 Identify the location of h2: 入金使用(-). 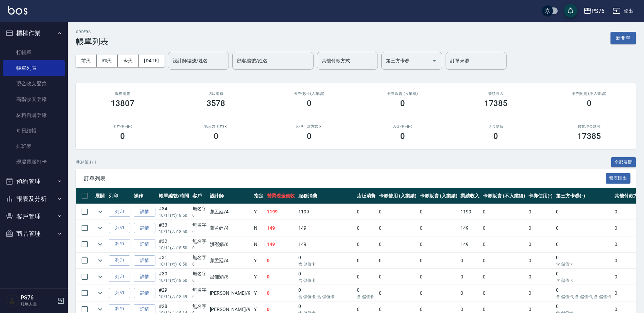
(402, 126).